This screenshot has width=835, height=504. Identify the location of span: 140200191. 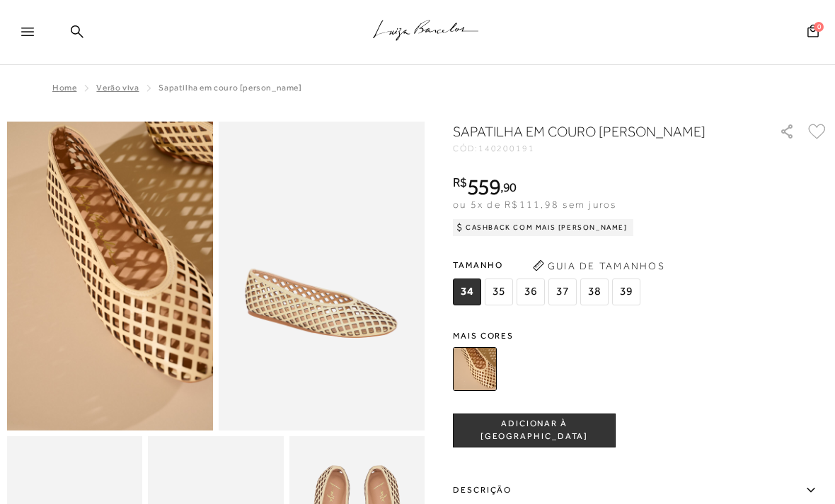
(507, 148).